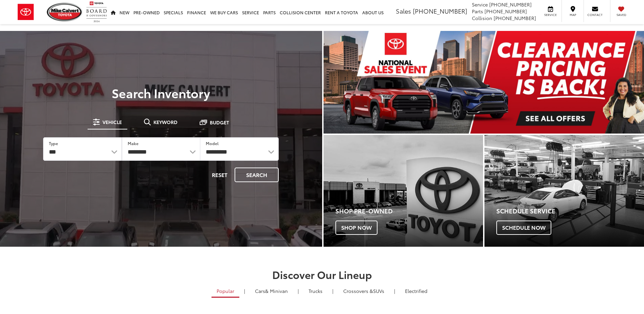 The height and width of the screenshot is (314, 644). I want to click on span: & Minivan, so click(276, 291).